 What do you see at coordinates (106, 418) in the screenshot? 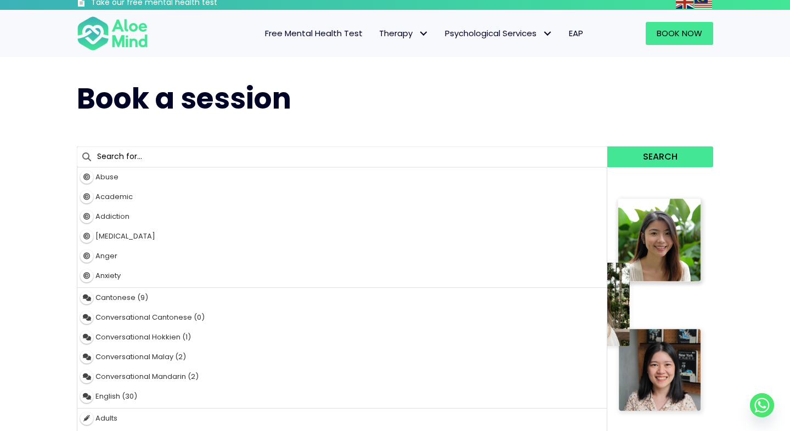
I see `span: Adults` at bounding box center [106, 418].